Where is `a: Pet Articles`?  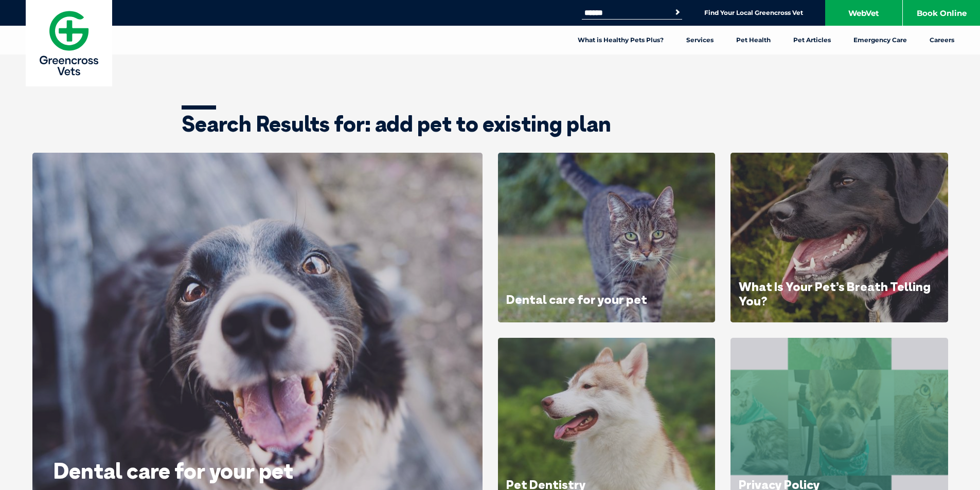 a: Pet Articles is located at coordinates (812, 41).